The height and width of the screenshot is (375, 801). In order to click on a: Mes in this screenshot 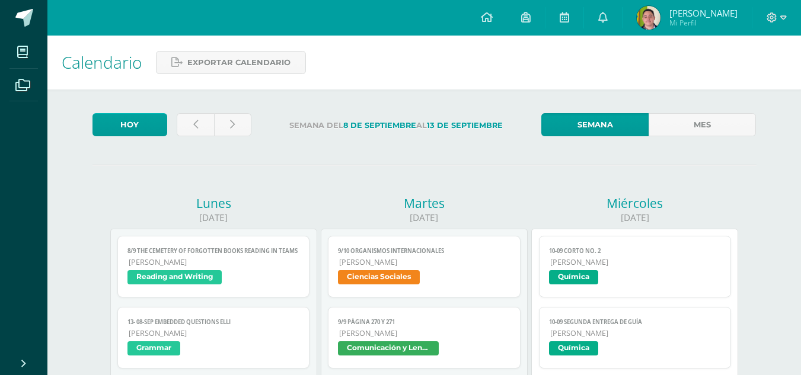, I will do `click(702, 125)`.